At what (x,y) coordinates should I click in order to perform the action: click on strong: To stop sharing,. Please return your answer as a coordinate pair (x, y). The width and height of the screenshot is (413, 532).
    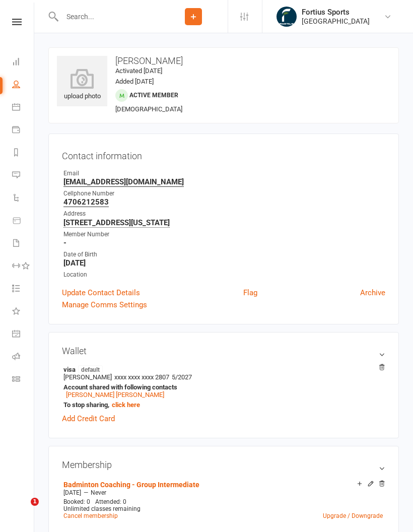
    Looking at the image, I should click on (222, 405).